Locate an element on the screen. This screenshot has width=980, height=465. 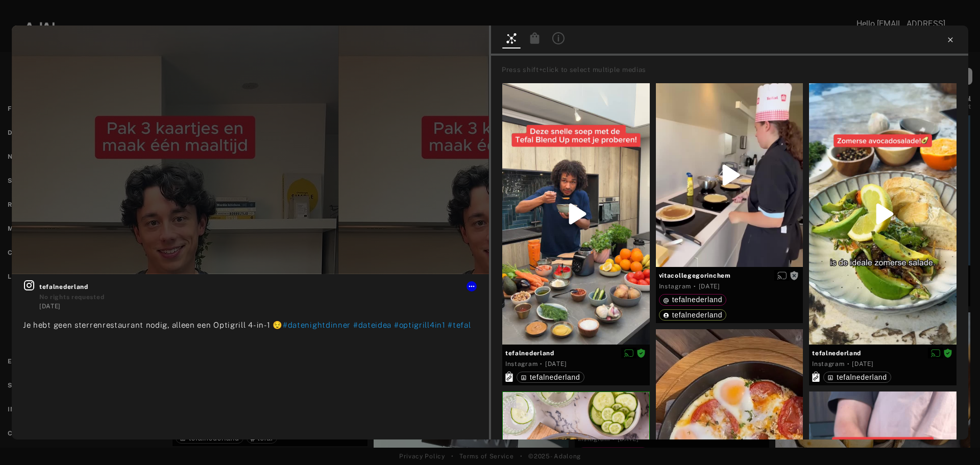
time: 2025-04-23T09:12:50.000Z is located at coordinates (556, 364).